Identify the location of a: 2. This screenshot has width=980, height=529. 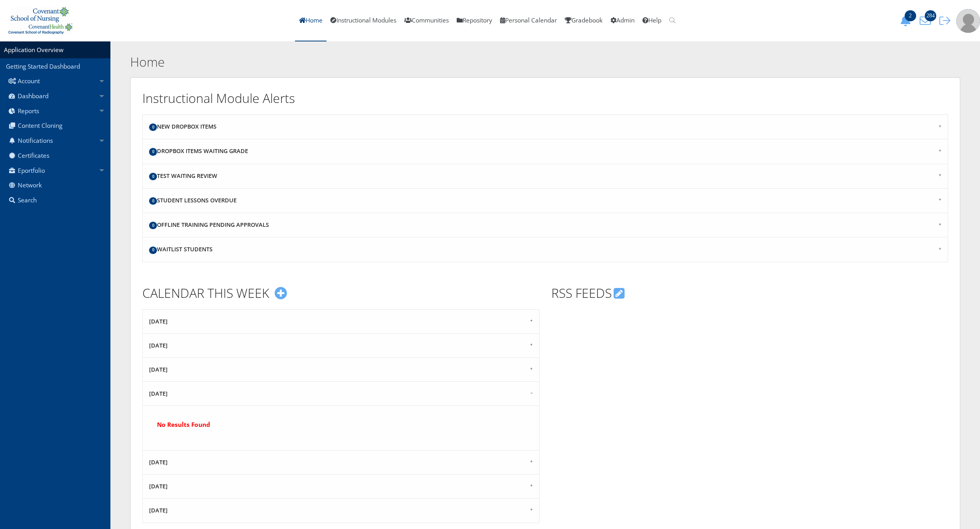
(907, 20).